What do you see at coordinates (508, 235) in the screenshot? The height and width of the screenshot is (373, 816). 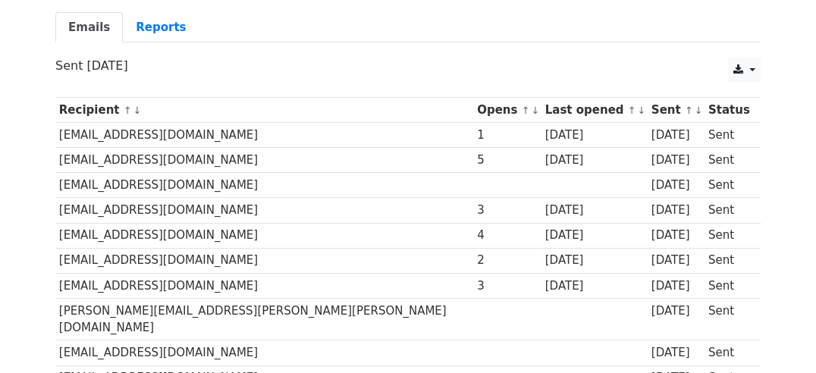 I see `div: 4` at bounding box center [508, 235].